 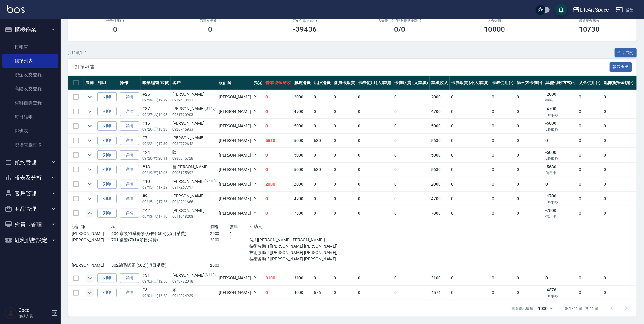 I want to click on th: 卡券販賣 (入業績), so click(x=411, y=83).